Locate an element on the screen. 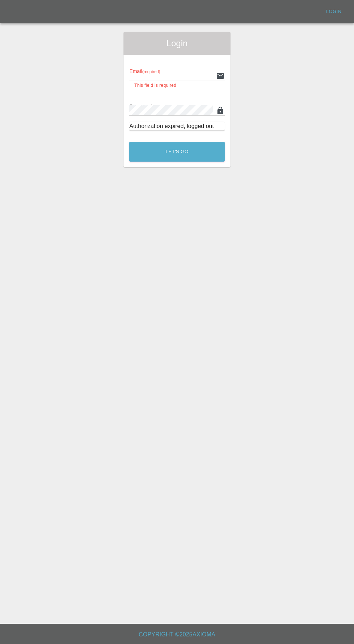 The width and height of the screenshot is (354, 644). span: Email is located at coordinates (145, 71).